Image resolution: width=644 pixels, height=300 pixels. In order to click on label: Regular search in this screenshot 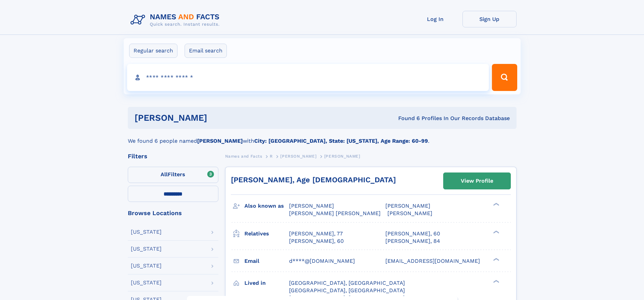, I will do `click(153, 51)`.